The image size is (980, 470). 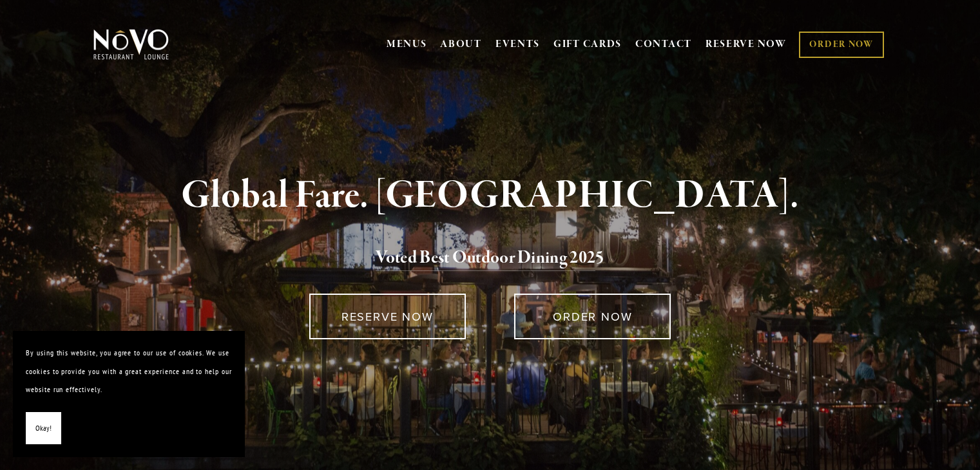 What do you see at coordinates (461, 44) in the screenshot?
I see `a: ABOUT` at bounding box center [461, 44].